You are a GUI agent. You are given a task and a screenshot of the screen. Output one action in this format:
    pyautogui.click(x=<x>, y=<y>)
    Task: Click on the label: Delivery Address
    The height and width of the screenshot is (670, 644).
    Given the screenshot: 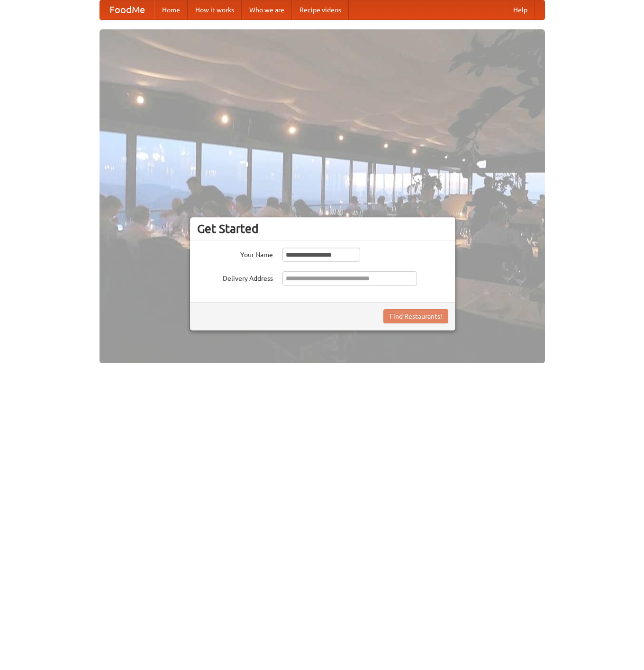 What is the action you would take?
    pyautogui.click(x=235, y=277)
    